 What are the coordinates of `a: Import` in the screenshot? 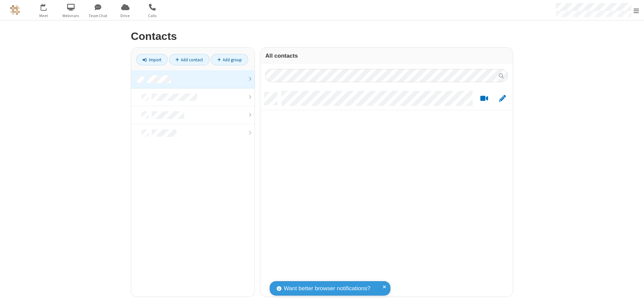 It's located at (152, 60).